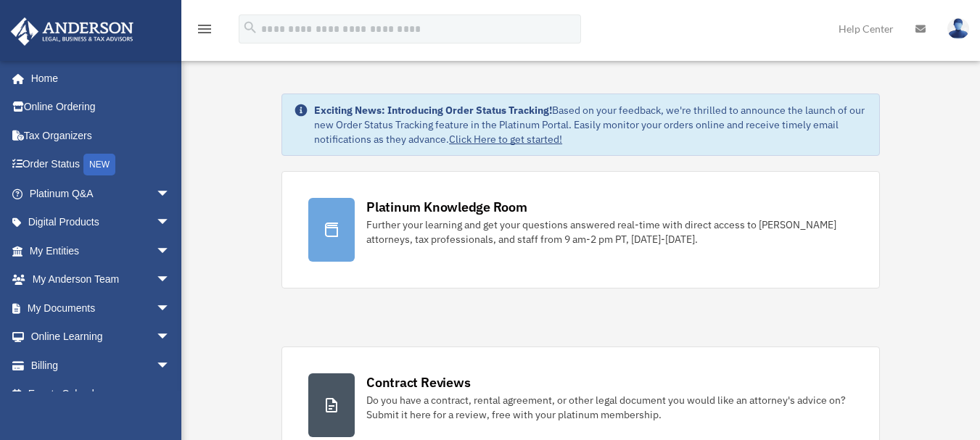 The image size is (980, 440). Describe the element at coordinates (447, 207) in the screenshot. I see `div: Platinum Knowledge Room` at that location.